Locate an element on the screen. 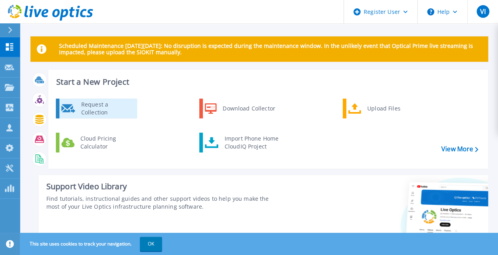  div: Download Collector is located at coordinates (248, 109).